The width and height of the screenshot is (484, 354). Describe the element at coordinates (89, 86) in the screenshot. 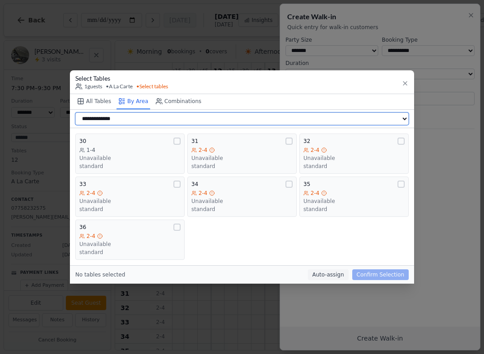

I see `span: 1 guests` at that location.